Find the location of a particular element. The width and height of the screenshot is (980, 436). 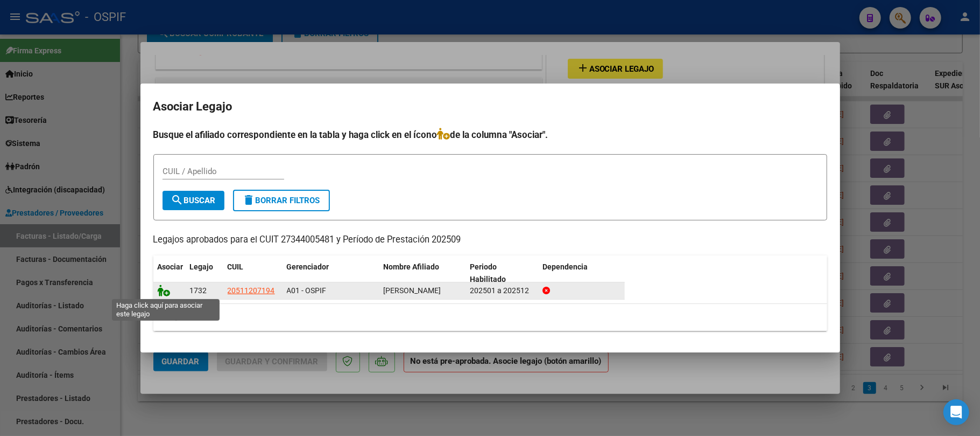

datatable-header-cell: Dependencia is located at coordinates (581, 273).